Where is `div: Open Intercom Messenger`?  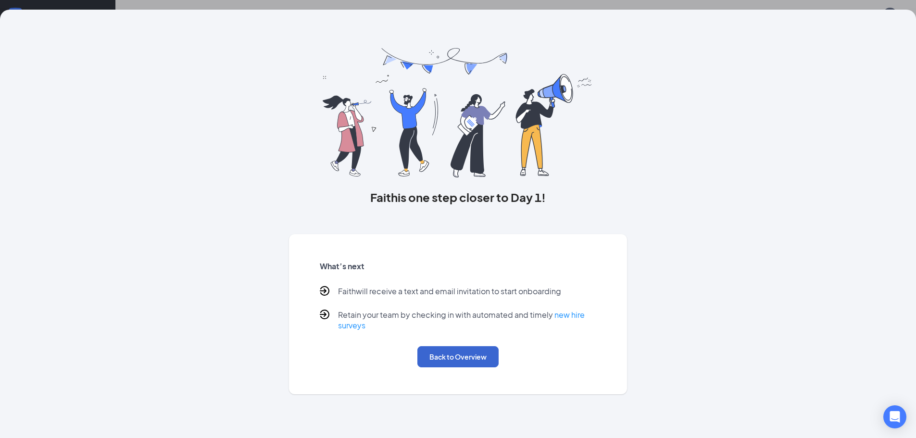 div: Open Intercom Messenger is located at coordinates (895, 417).